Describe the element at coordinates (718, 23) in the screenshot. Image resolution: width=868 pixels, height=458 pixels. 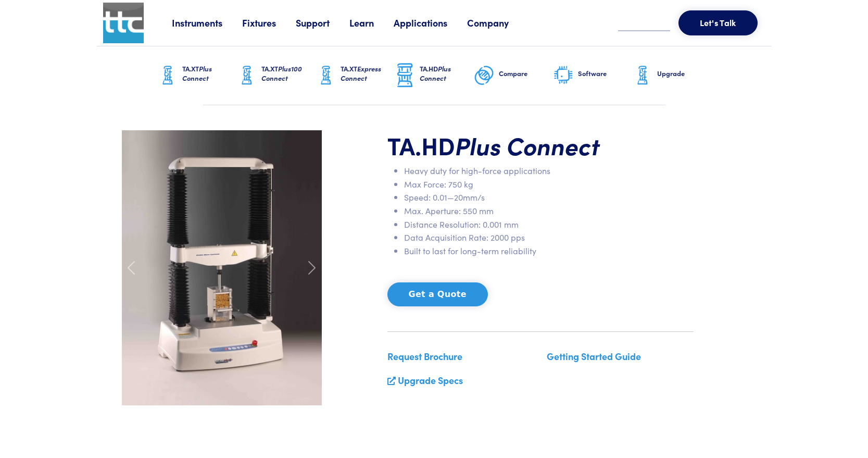
I see `button: Let's Talk` at that location.